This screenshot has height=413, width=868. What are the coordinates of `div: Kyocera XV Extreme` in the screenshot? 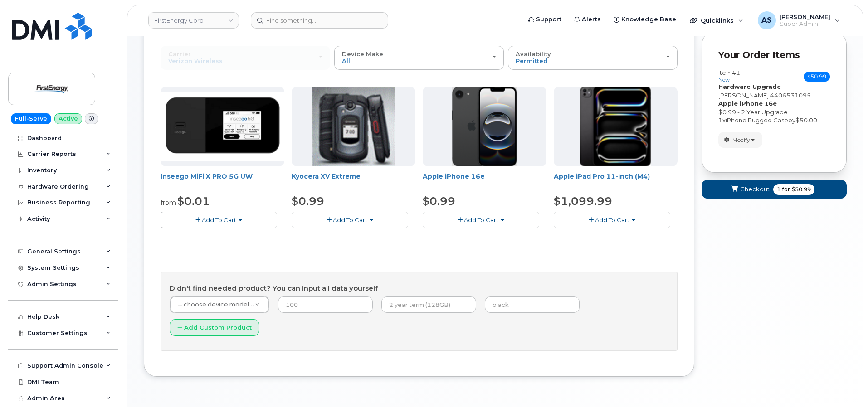 It's located at (353, 181).